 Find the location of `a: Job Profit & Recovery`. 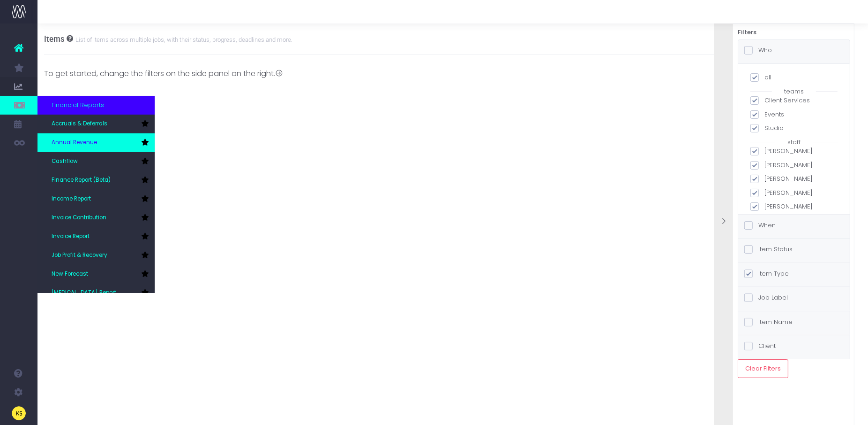

a: Job Profit & Recovery is located at coordinates (96, 256).